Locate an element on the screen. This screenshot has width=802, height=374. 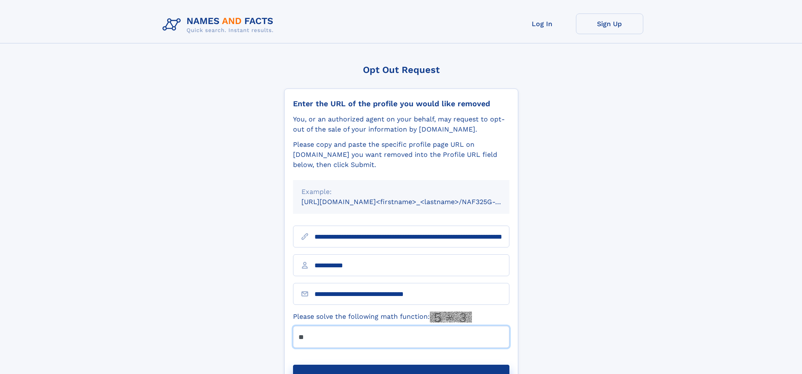
a: Log In is located at coordinates (542, 24).